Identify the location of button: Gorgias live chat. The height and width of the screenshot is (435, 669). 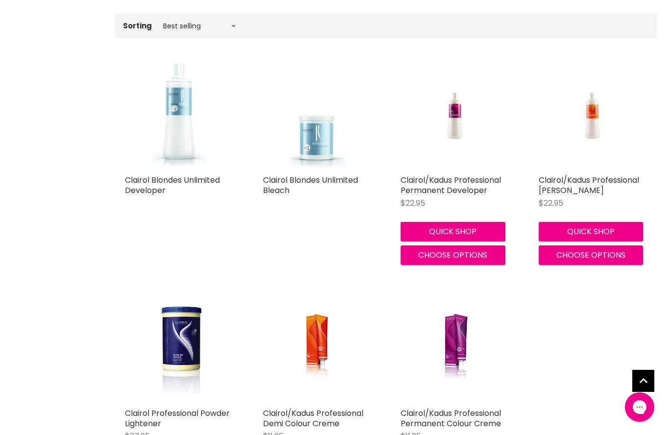
(20, 18).